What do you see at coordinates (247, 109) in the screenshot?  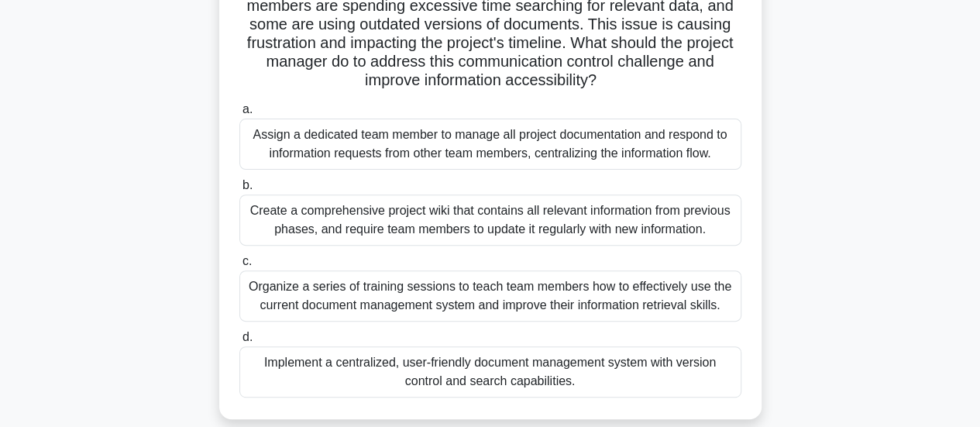 I see `span: a.` at bounding box center [247, 109].